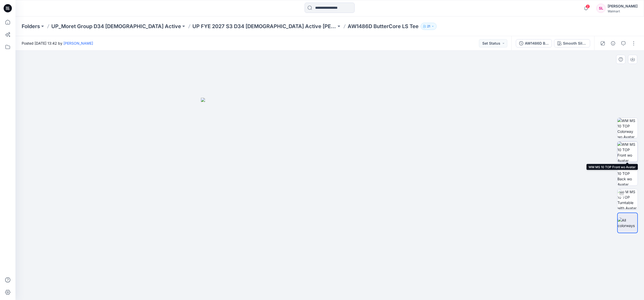 This screenshot has width=644, height=300. What do you see at coordinates (383, 26) in the screenshot?
I see `p: AW1486D ButterCore LS Tee` at bounding box center [383, 26].